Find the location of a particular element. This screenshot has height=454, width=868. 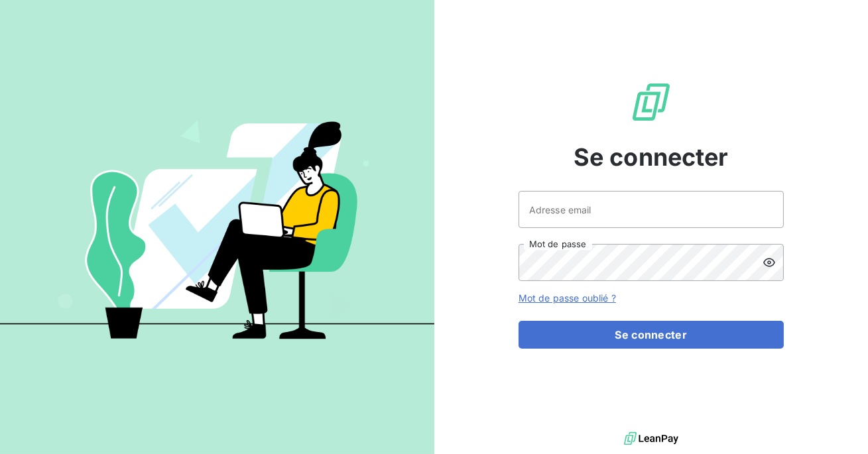

button: Se connecter is located at coordinates (651, 335).